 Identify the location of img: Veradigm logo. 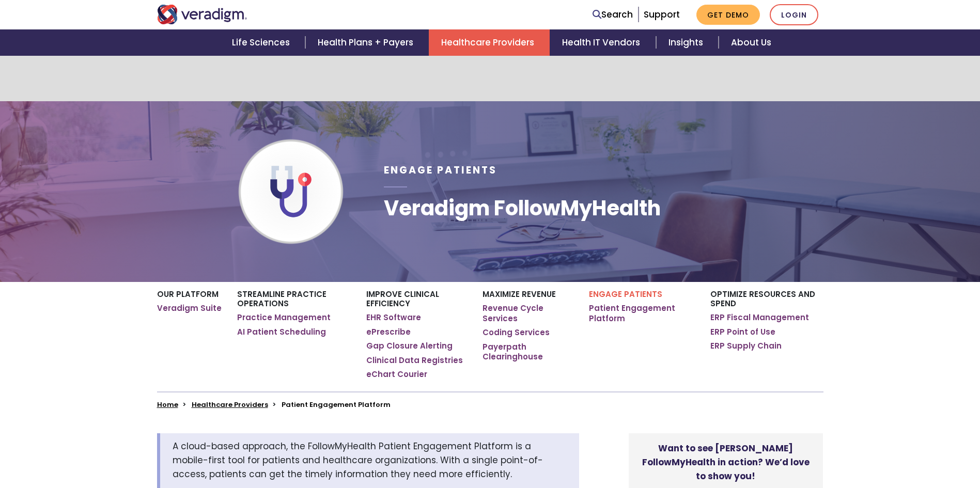
(202, 15).